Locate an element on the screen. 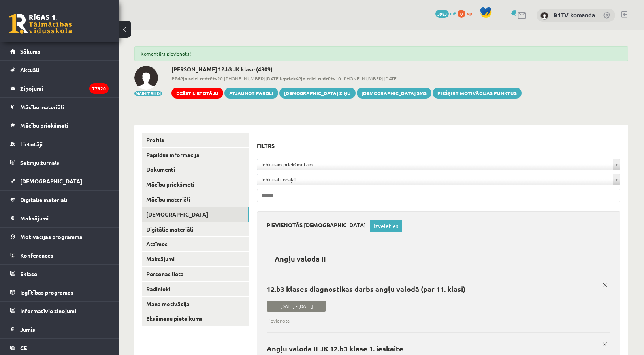 The width and height of the screenshot is (644, 355). span: Mācību priekšmeti is located at coordinates (44, 125).